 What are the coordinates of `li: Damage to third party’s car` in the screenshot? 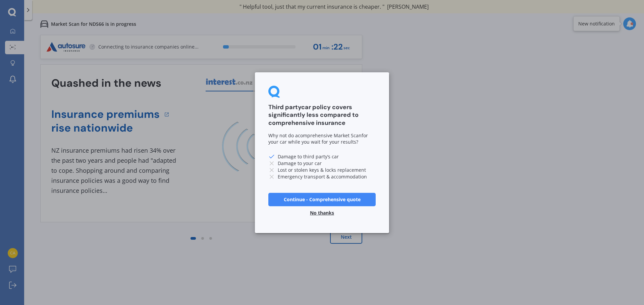 It's located at (322, 156).